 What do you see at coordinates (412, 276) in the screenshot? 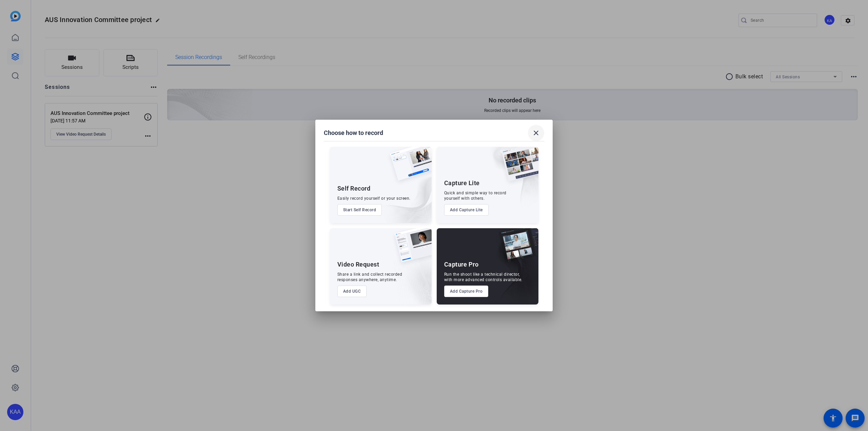
I see `img: embarkstudio-ugc-content.png` at bounding box center [412, 276].